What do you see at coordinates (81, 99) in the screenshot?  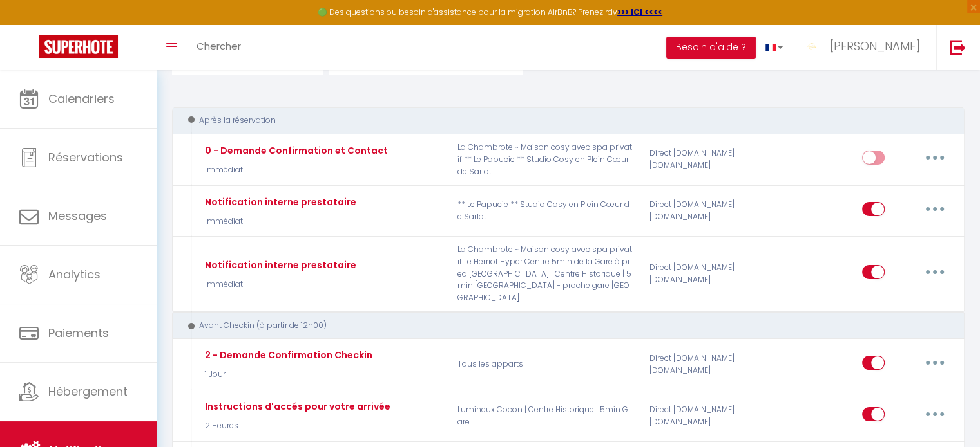 I see `span: Calendriers` at bounding box center [81, 99].